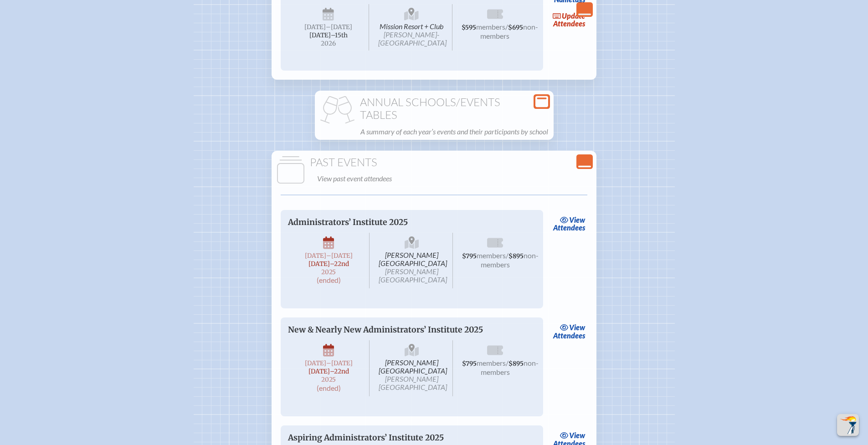  Describe the element at coordinates (454, 132) in the screenshot. I see `p: A summary of each year’s events and their participants by school` at that location.